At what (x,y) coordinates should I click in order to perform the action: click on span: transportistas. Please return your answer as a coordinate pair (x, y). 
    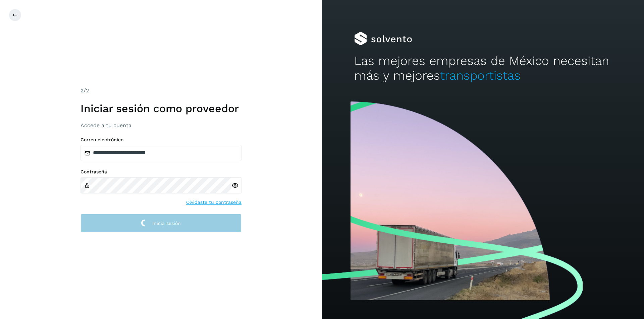
    Looking at the image, I should click on (481, 76).